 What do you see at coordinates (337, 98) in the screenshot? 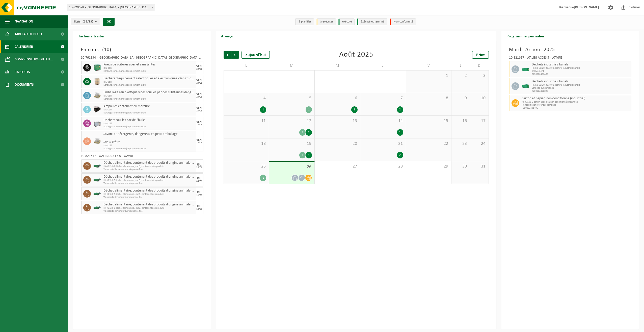
I see `span: 6` at bounding box center [337, 98].